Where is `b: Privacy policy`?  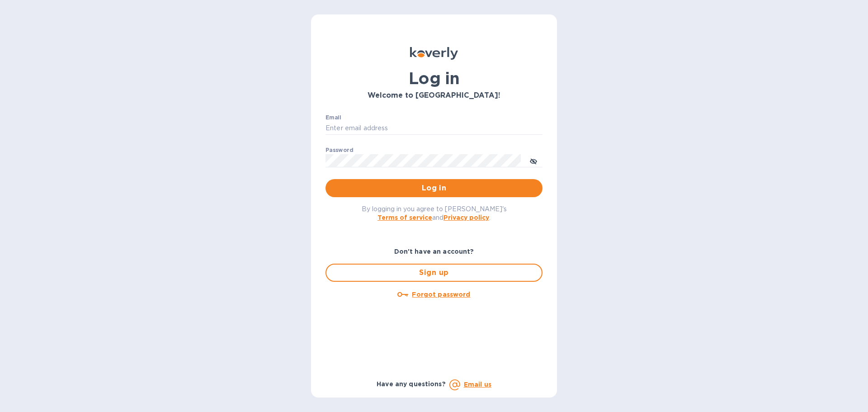
b: Privacy policy is located at coordinates (466, 218).